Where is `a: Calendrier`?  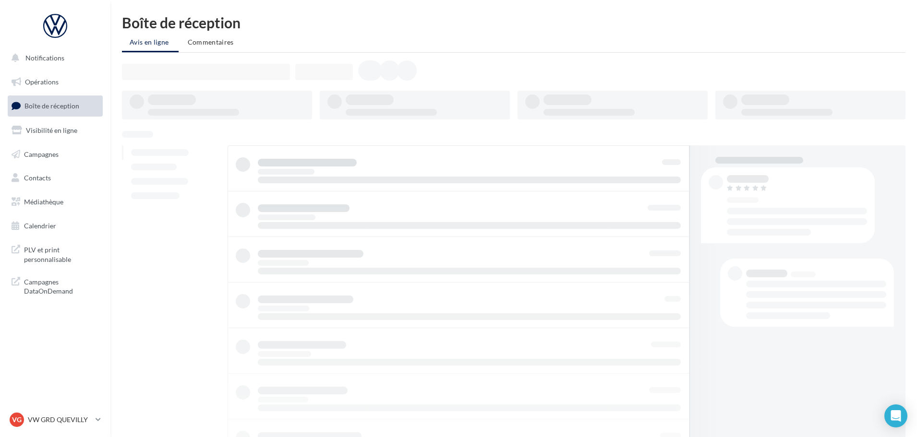 a: Calendrier is located at coordinates (55, 226).